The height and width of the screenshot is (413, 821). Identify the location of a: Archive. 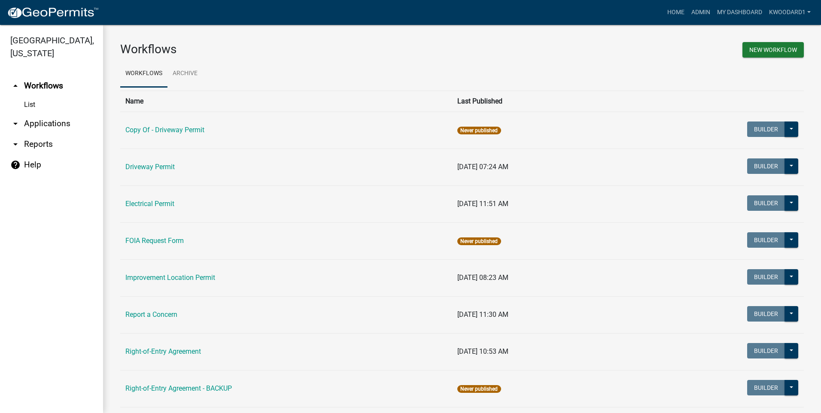
(185, 74).